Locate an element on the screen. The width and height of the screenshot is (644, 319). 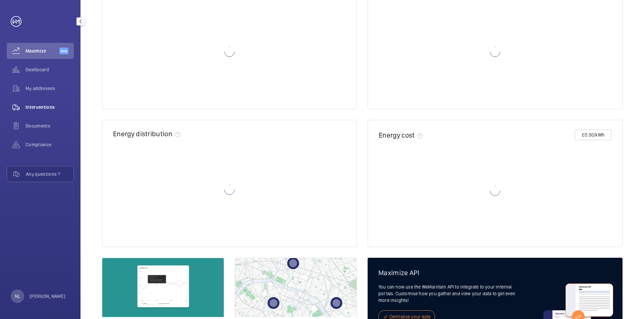
span: My addresses is located at coordinates (50, 88).